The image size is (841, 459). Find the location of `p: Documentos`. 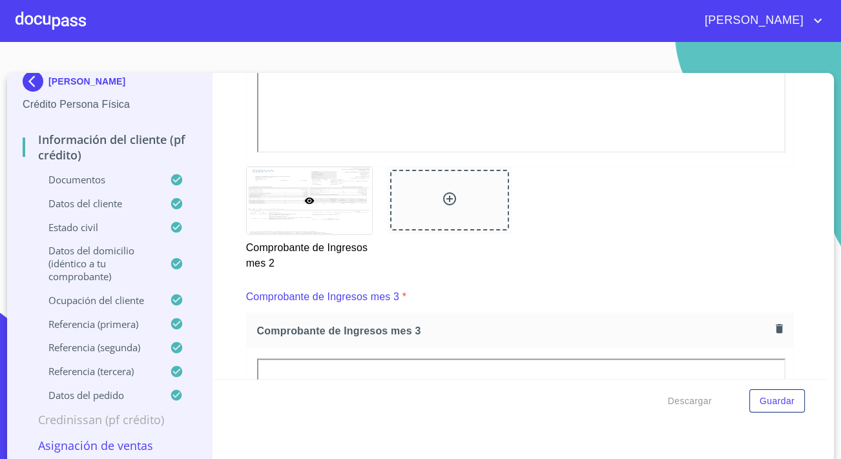

p: Documentos is located at coordinates (96, 180).